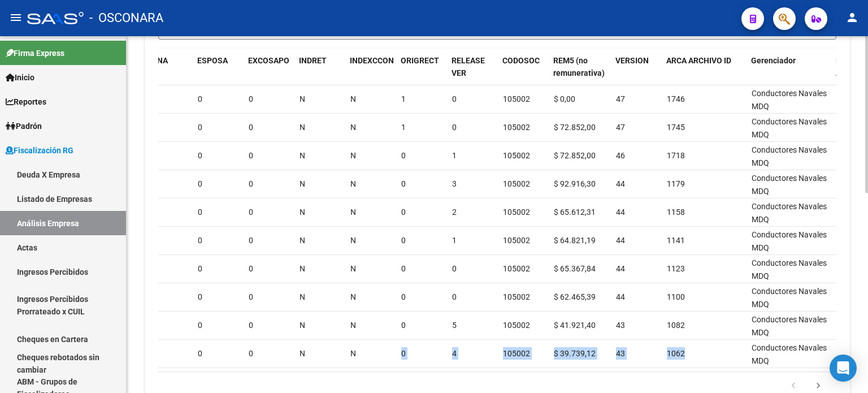  I want to click on mat-icon: person, so click(852, 18).